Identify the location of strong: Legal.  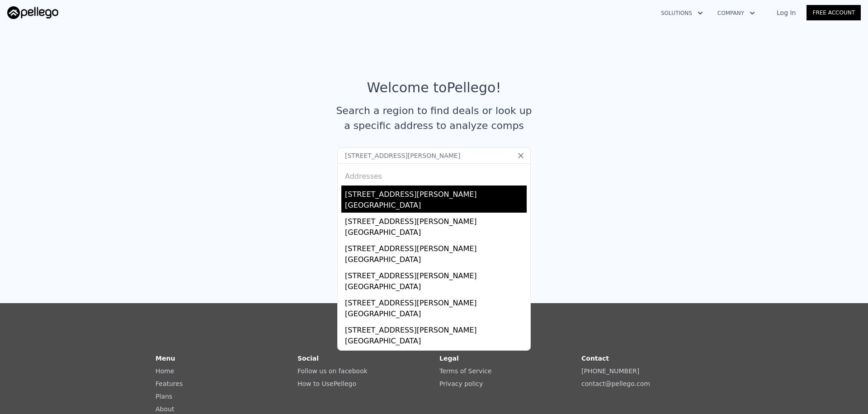
(449, 358).